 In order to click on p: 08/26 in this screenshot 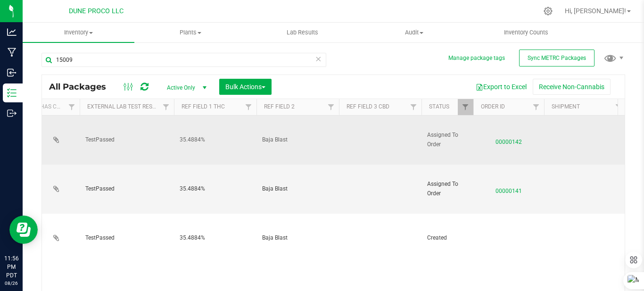, I will do `click(12, 283)`.